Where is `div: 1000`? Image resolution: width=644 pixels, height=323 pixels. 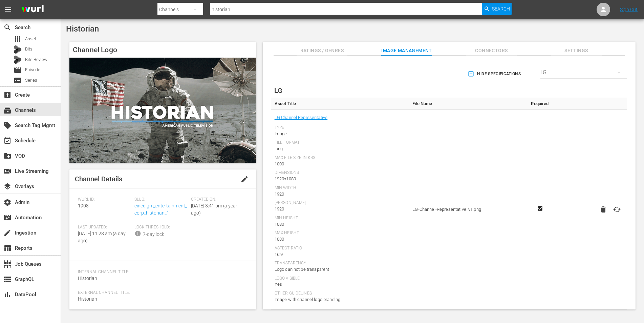
div: 1000 is located at coordinates (340, 164).